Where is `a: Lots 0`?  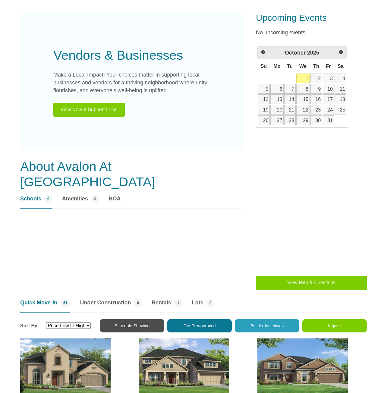
a: Lots 0 is located at coordinates (203, 305).